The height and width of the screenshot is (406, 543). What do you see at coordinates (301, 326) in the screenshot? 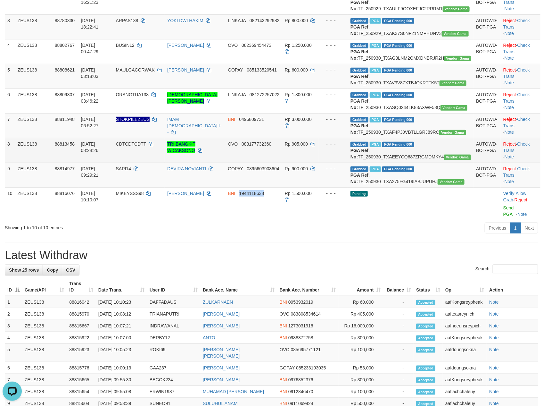
I see `span: Copy 1273031916 to clipboard` at bounding box center [301, 326].